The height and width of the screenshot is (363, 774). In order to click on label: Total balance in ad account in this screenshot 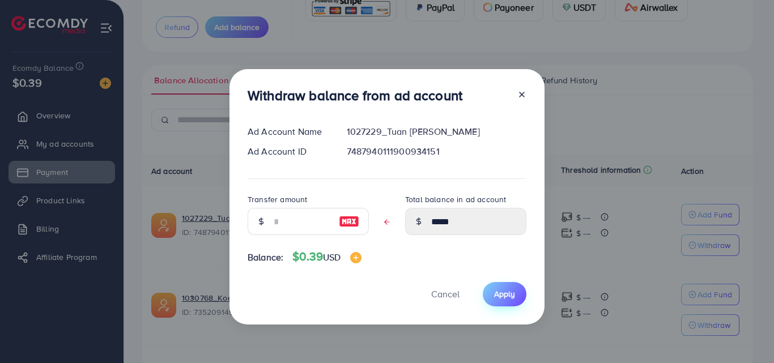, I will do `click(455, 199)`.